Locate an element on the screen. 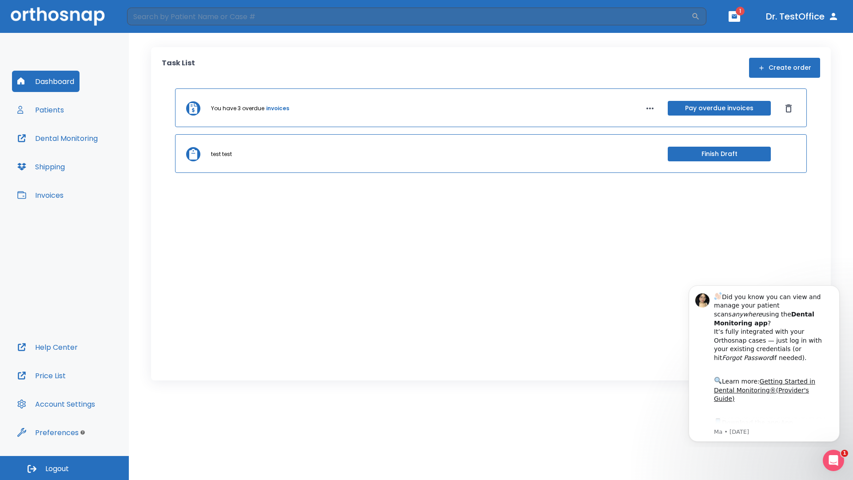 The image size is (853, 480). p: You have 3 overdue is located at coordinates (238, 108).